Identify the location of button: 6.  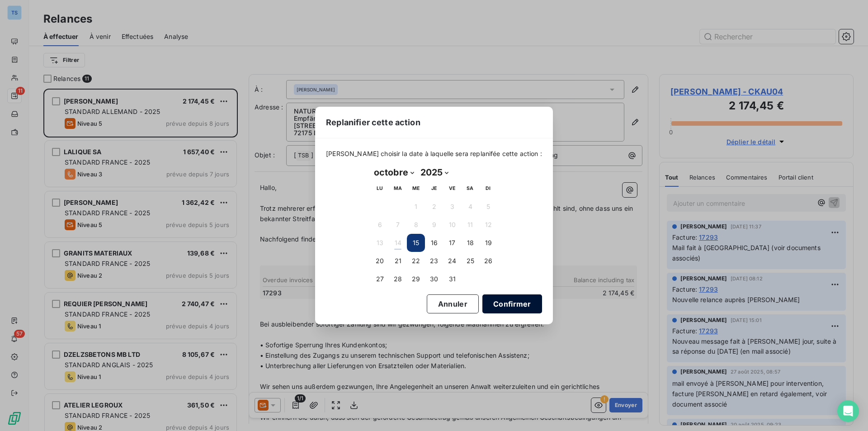
(380, 225).